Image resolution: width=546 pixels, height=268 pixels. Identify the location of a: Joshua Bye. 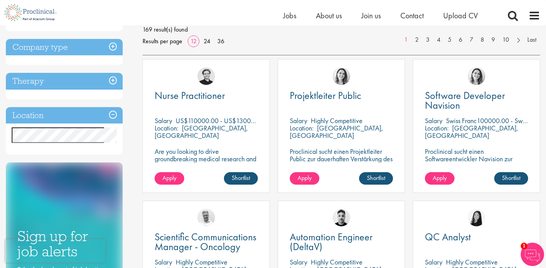
(206, 217).